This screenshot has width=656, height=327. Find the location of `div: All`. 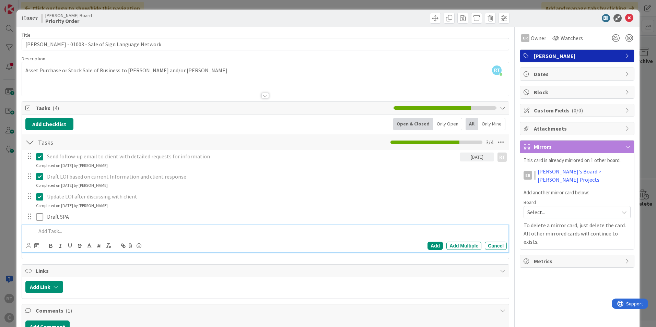

div: All is located at coordinates (471, 124).